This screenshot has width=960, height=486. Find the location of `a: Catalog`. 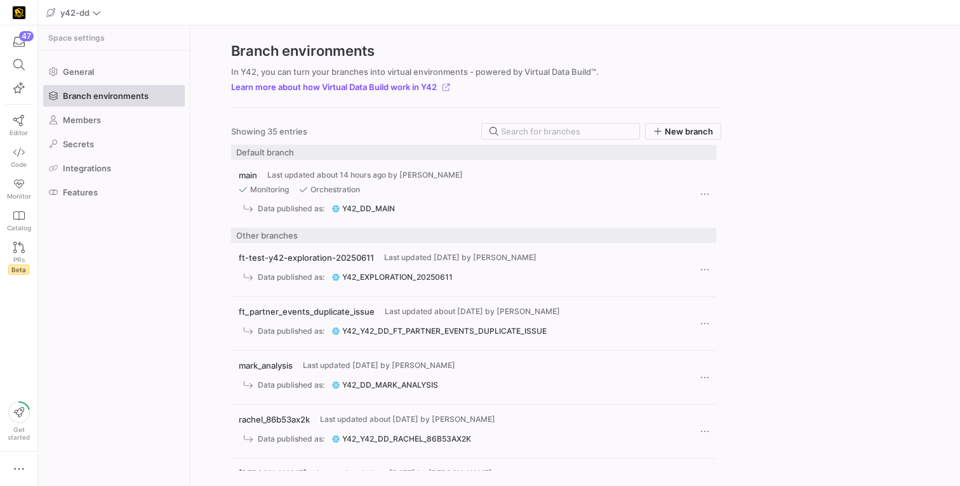

a: Catalog is located at coordinates (18, 221).